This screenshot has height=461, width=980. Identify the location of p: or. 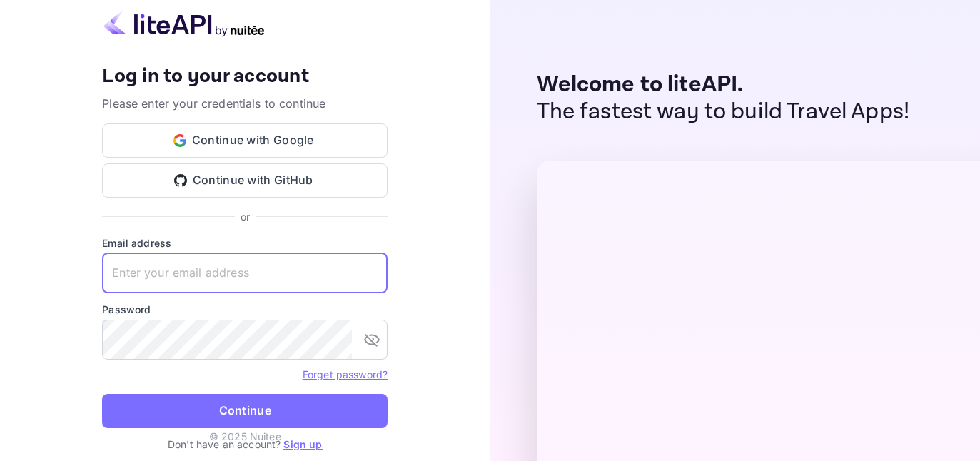
(245, 216).